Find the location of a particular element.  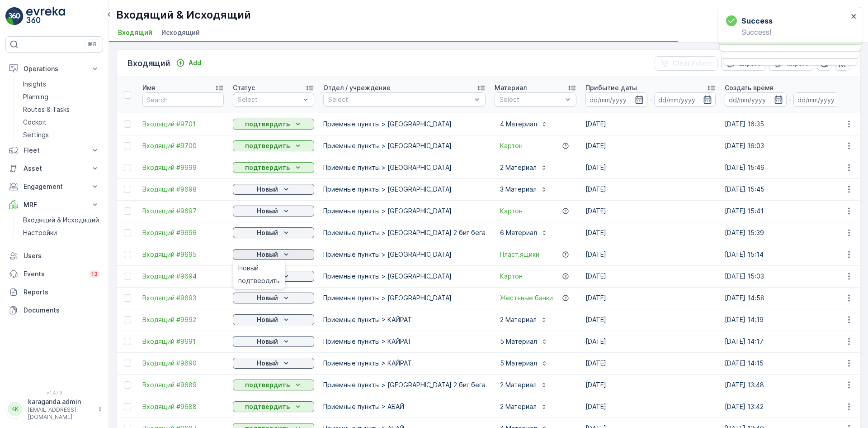

span: Входящий is located at coordinates (135, 33).